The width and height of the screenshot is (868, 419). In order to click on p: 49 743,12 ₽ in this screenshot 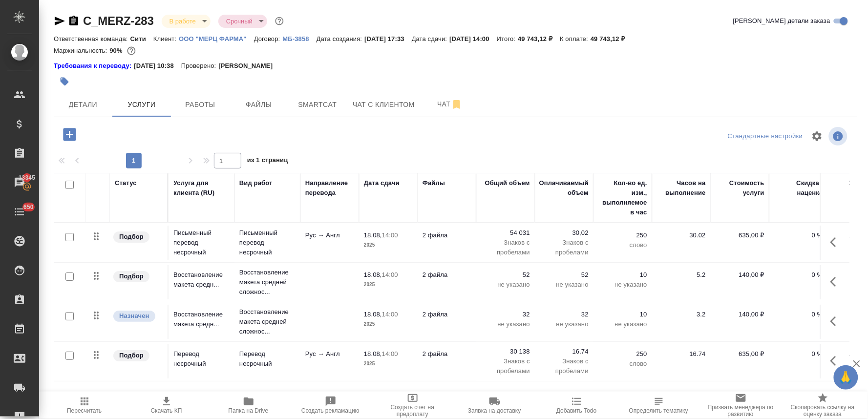, I will do `click(539, 39)`.